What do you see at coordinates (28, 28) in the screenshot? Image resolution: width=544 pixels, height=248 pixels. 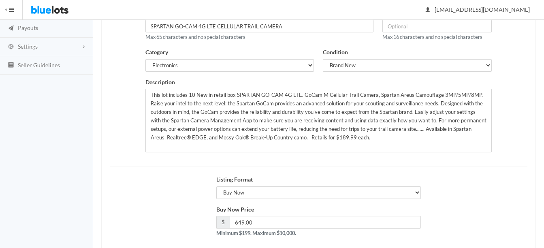 I see `span: Payouts` at bounding box center [28, 28].